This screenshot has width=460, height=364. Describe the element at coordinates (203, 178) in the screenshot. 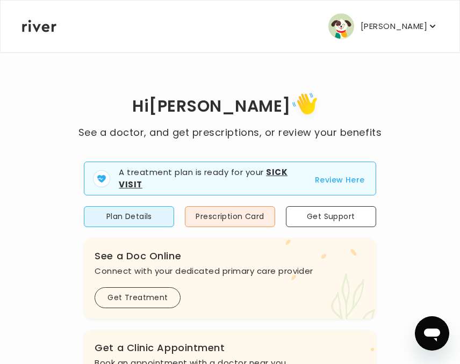

I see `strong: Sick Visit` at that location.